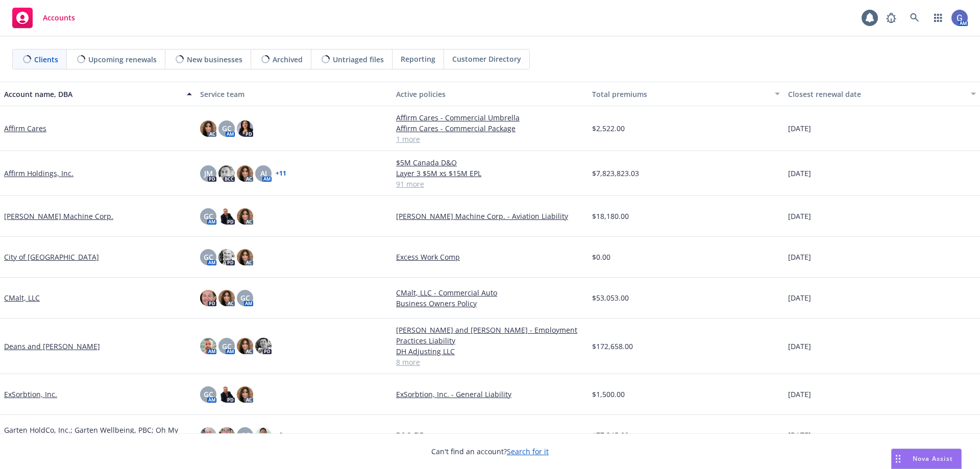 The width and height of the screenshot is (980, 469). I want to click on span: Archived, so click(288, 59).